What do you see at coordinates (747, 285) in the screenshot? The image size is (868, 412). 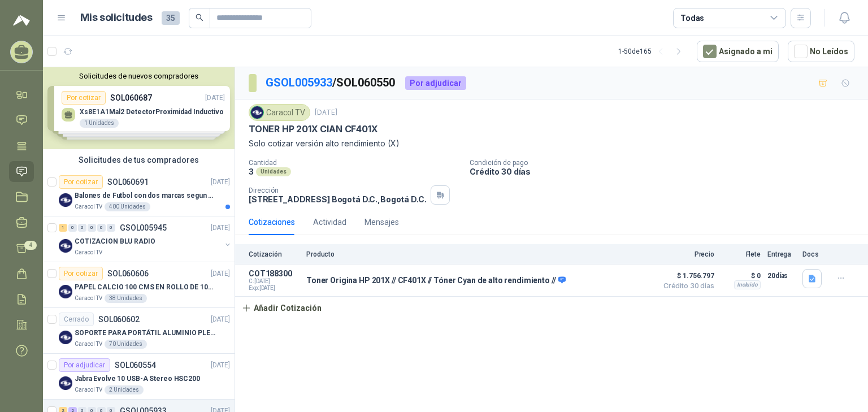 I see `div: Incluido` at bounding box center [747, 285].